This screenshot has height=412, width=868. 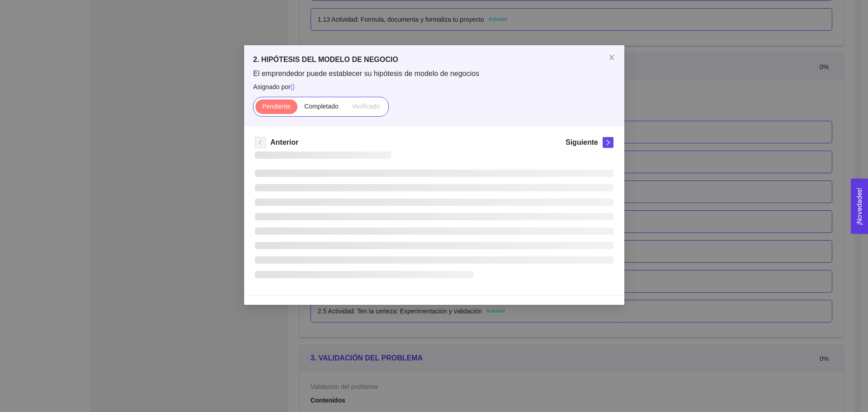 What do you see at coordinates (285, 142) in the screenshot?
I see `h5: Anterior` at bounding box center [285, 142].